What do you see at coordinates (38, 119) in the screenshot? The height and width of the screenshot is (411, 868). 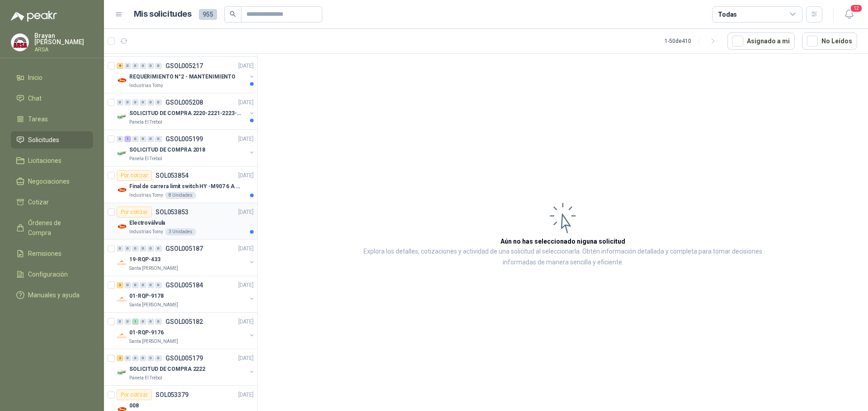 I see `span: Tareas` at bounding box center [38, 119].